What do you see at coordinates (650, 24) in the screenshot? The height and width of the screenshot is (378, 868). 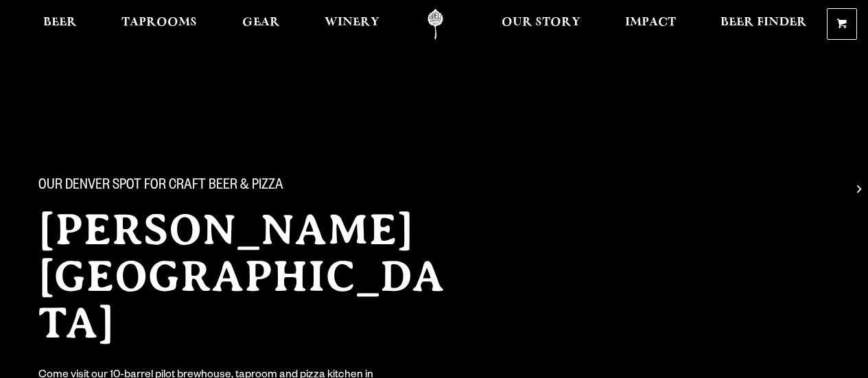 I see `a: Impact` at bounding box center [650, 24].